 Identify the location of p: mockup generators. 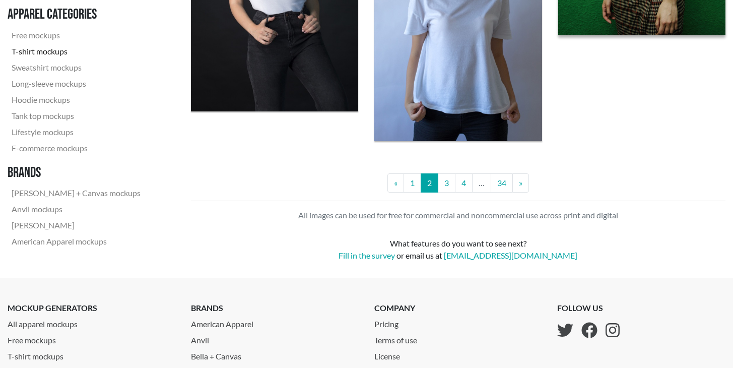
(92, 308).